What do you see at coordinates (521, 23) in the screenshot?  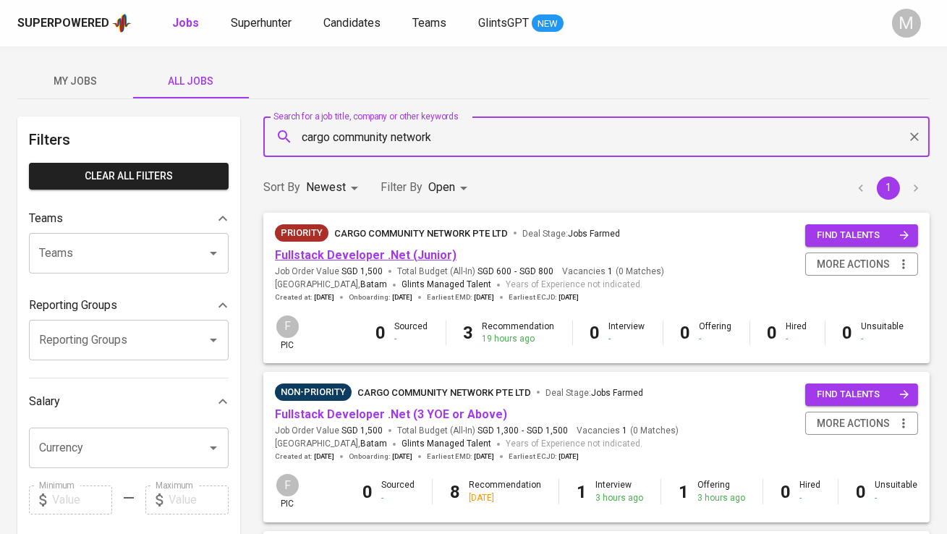 I see `a: GlintsGPT NEW` at bounding box center [521, 23].